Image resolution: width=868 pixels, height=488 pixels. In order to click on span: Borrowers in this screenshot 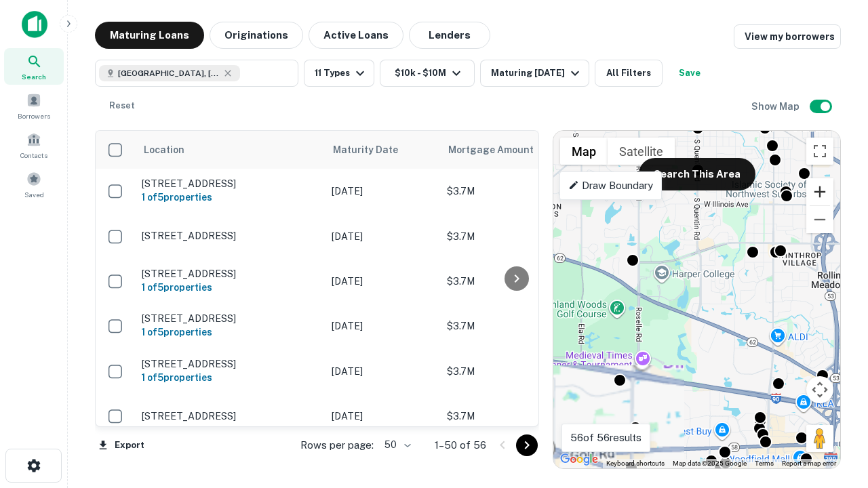, I will do `click(34, 116)`.